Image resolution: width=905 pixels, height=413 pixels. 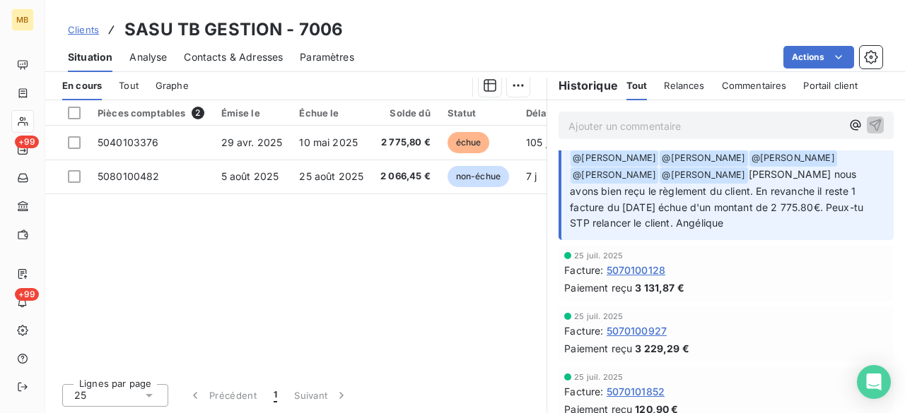 I want to click on span: échue, so click(x=469, y=143).